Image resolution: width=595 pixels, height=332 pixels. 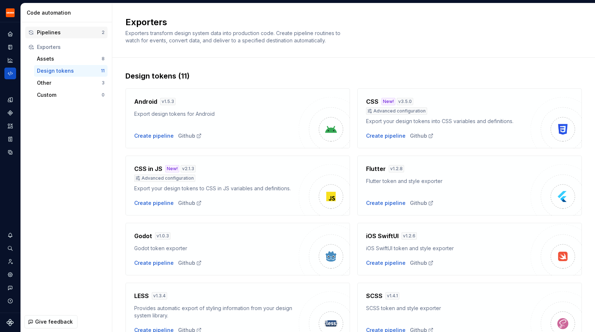 I want to click on h2: Exporters, so click(x=349, y=22).